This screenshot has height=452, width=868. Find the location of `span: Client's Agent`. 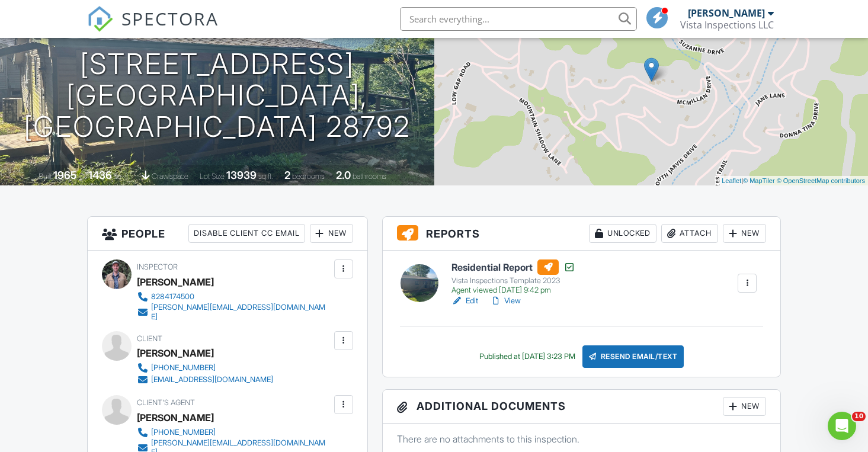

span: Client's Agent is located at coordinates (166, 403).